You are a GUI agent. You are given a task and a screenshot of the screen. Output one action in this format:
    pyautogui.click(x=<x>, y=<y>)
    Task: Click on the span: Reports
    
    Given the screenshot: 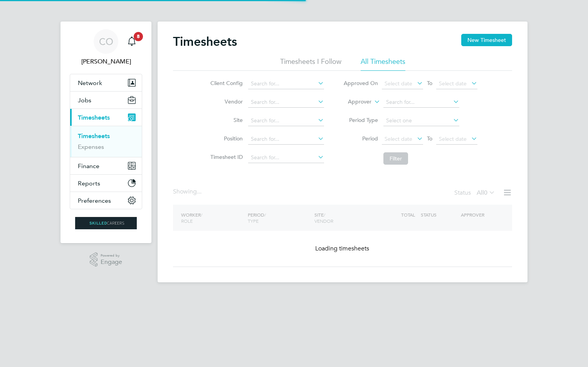 What is the action you would take?
    pyautogui.click(x=89, y=183)
    